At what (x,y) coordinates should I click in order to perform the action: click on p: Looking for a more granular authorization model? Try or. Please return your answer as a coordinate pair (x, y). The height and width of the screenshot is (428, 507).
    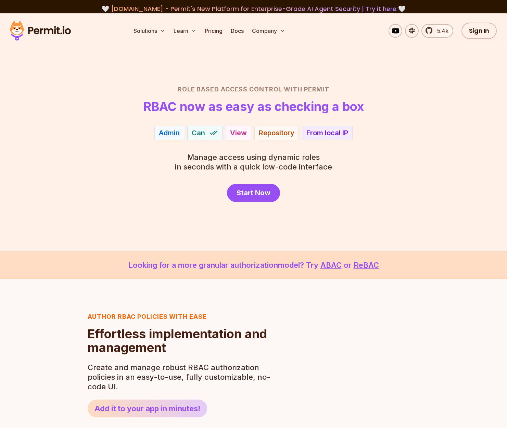
    Looking at the image, I should click on (253, 265).